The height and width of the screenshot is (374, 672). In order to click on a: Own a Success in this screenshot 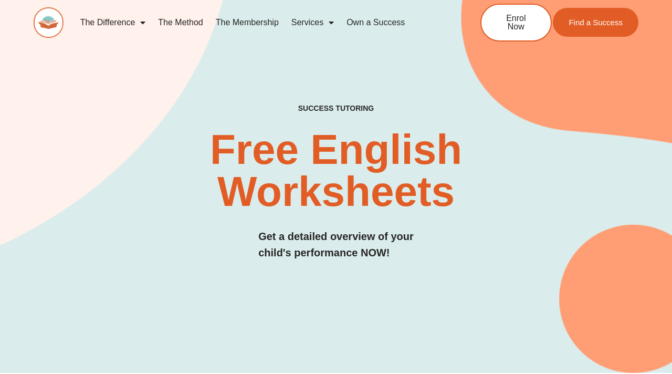, I will do `click(375, 23)`.